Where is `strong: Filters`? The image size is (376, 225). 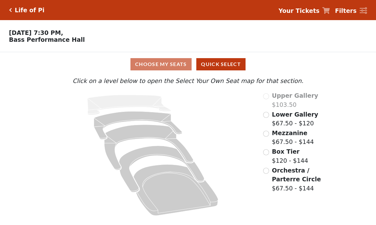
strong: Filters is located at coordinates (346, 11).